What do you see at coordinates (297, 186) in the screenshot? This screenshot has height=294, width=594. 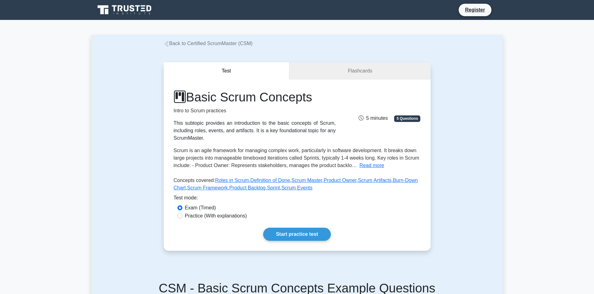 I see `p: Concepts covered: , , , , , , , , ,` at bounding box center [297, 186].